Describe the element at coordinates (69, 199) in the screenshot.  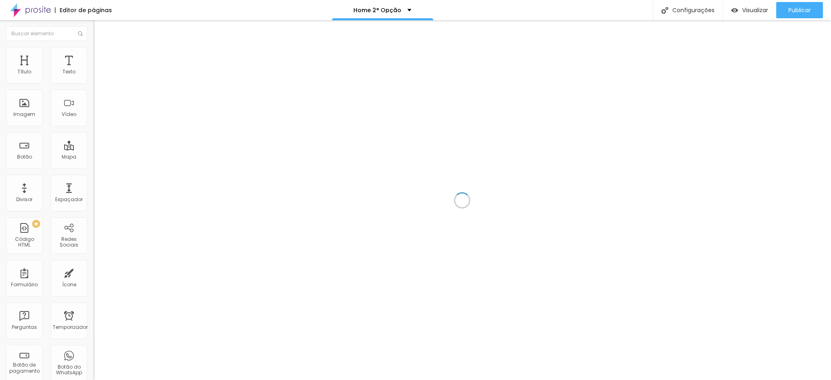
I see `font: Espaçador` at that location.